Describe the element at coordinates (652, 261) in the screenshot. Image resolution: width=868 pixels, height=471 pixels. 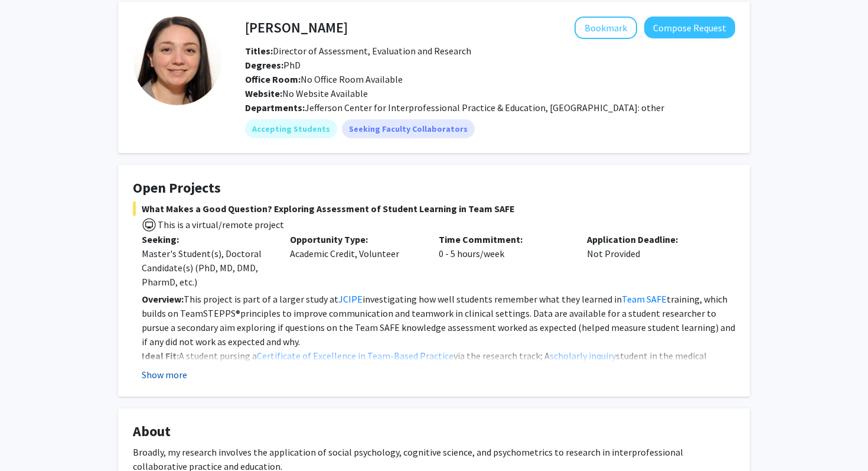
I see `div: Not Provided` at that location.